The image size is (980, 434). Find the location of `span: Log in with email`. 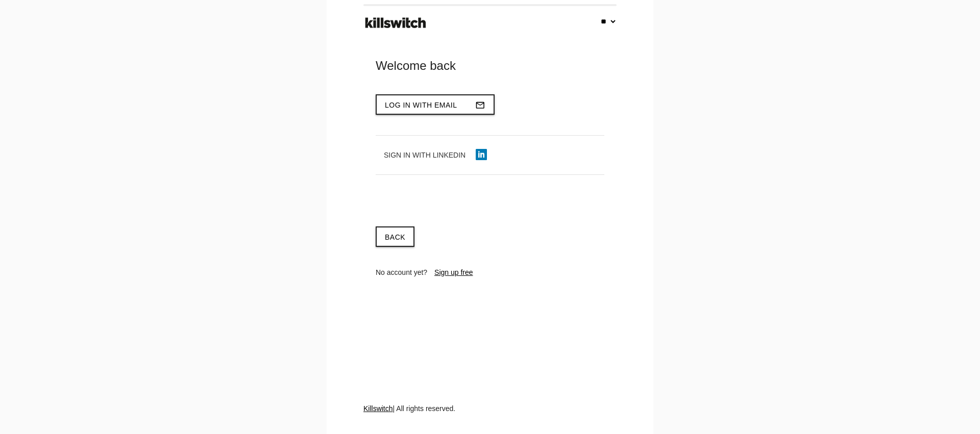

span: Log in with email is located at coordinates (421, 105).